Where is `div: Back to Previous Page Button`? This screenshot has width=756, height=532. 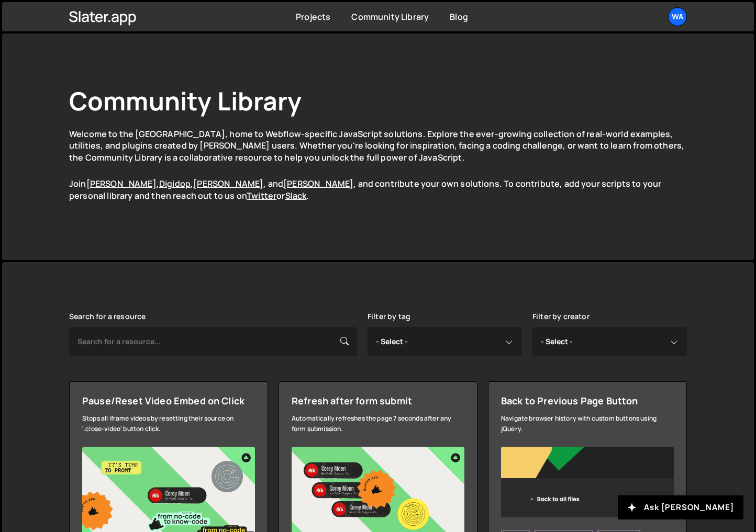
div: Back to Previous Page Button is located at coordinates (587, 400).